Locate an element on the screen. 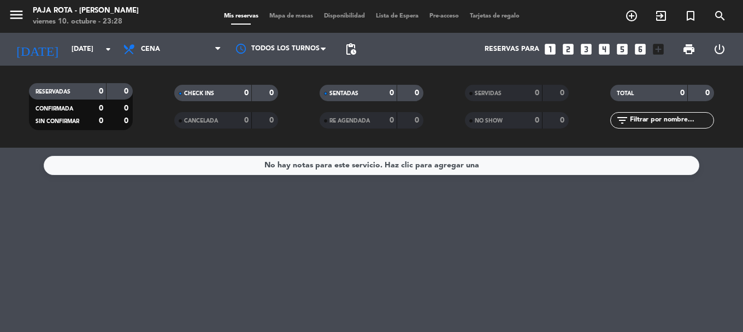 This screenshot has height=332, width=743. i: filter_list is located at coordinates (623, 120).